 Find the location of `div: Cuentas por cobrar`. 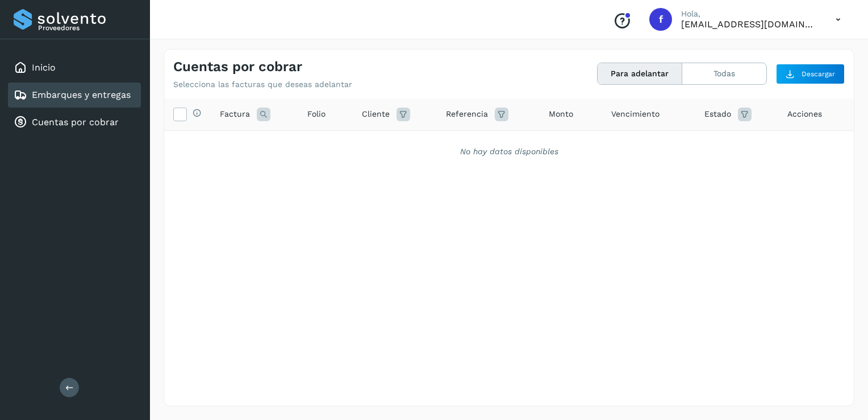

div: Cuentas por cobrar is located at coordinates (75, 122).